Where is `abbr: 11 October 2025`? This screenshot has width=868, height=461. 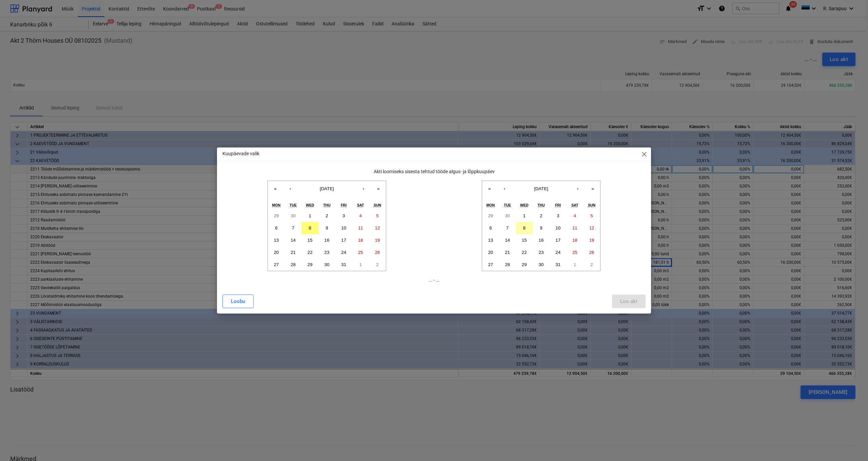 abbr: 11 October 2025 is located at coordinates (360, 227).